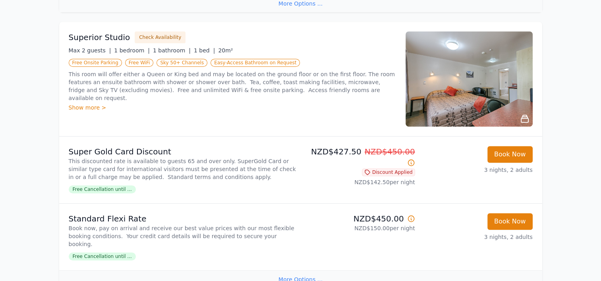  Describe the element at coordinates (132, 50) in the screenshot. I see `span: 1 bedroom |` at that location.